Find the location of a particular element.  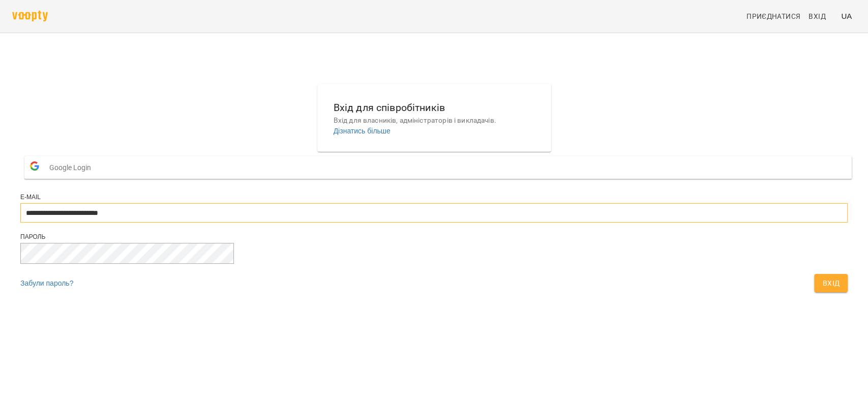

span: UA is located at coordinates (846, 16).